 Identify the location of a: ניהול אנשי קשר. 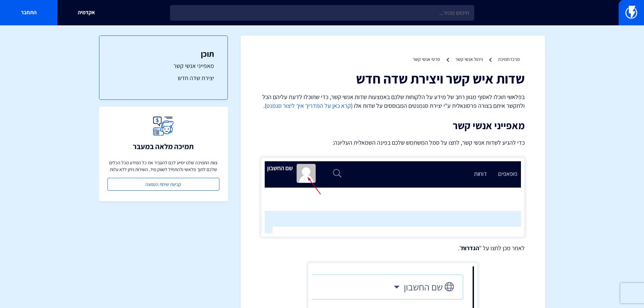
(469, 59).